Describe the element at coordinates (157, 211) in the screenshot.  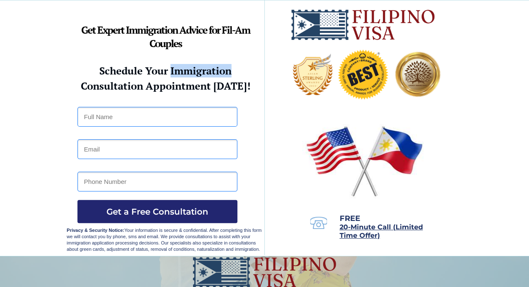
I see `button: Get a Free Consultation` at that location.